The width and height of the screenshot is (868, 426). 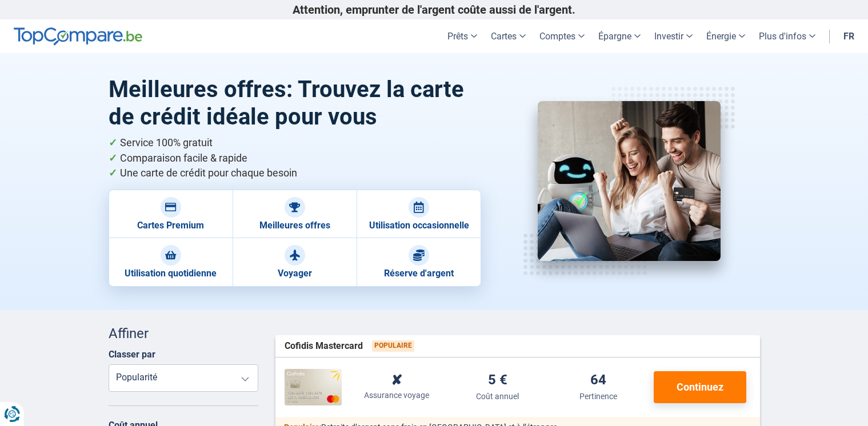 I want to click on div: Assurance voyage, so click(x=397, y=395).